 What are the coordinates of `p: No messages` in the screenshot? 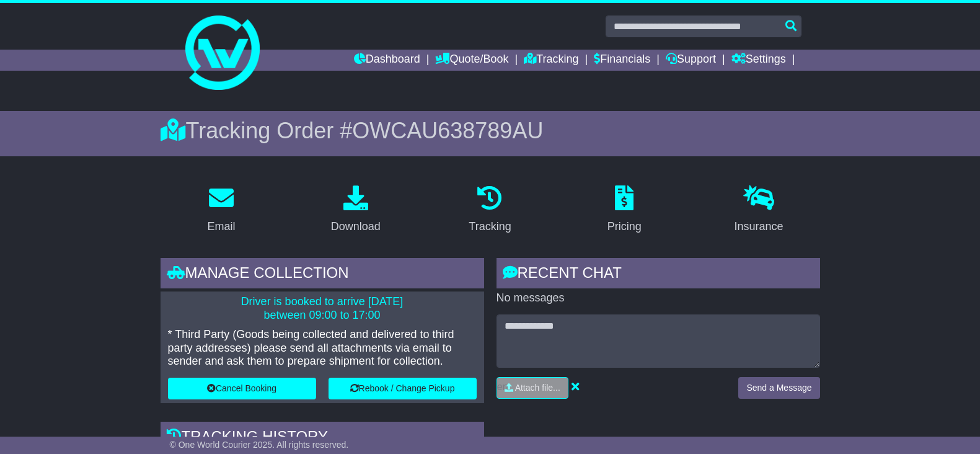 It's located at (658, 298).